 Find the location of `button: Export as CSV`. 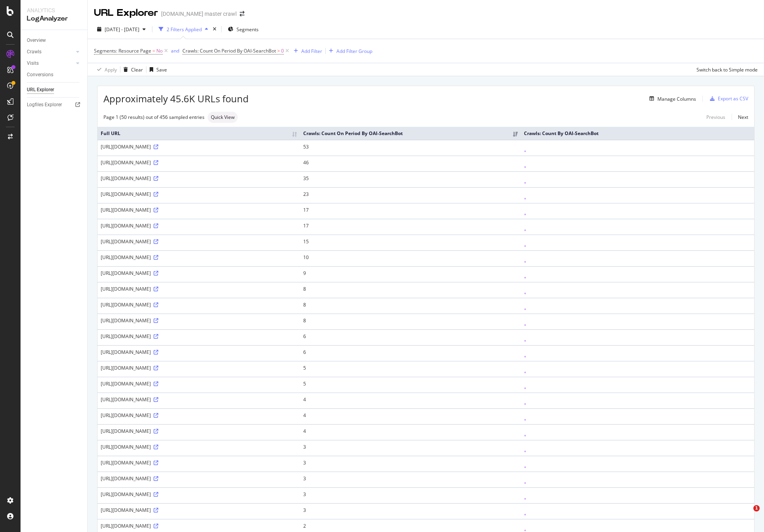

button: Export as CSV is located at coordinates (728, 99).